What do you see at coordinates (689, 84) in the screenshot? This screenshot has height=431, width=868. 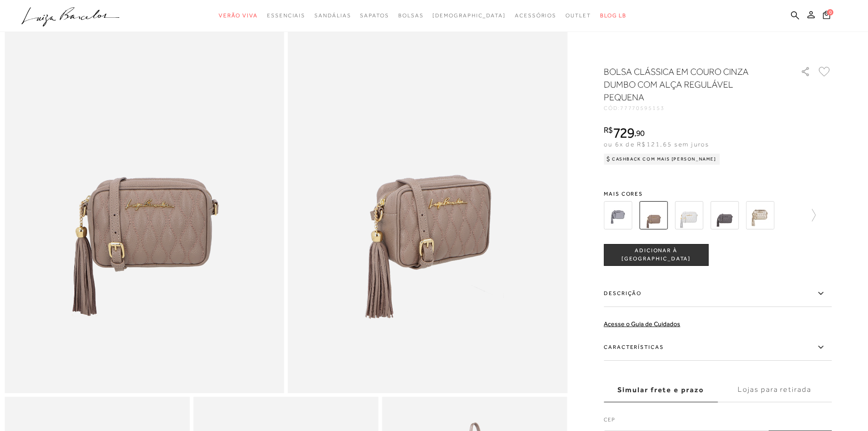 I see `h1: BOLSA CLÁSSICA EM COURO CINZA DUMBO COM ALÇA REGULÁVEL PEQUENA` at bounding box center [689, 84].